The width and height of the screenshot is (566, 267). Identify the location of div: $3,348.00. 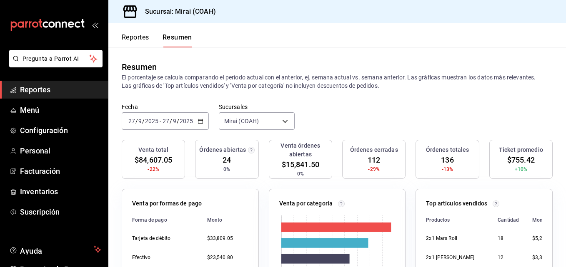
(543, 258).